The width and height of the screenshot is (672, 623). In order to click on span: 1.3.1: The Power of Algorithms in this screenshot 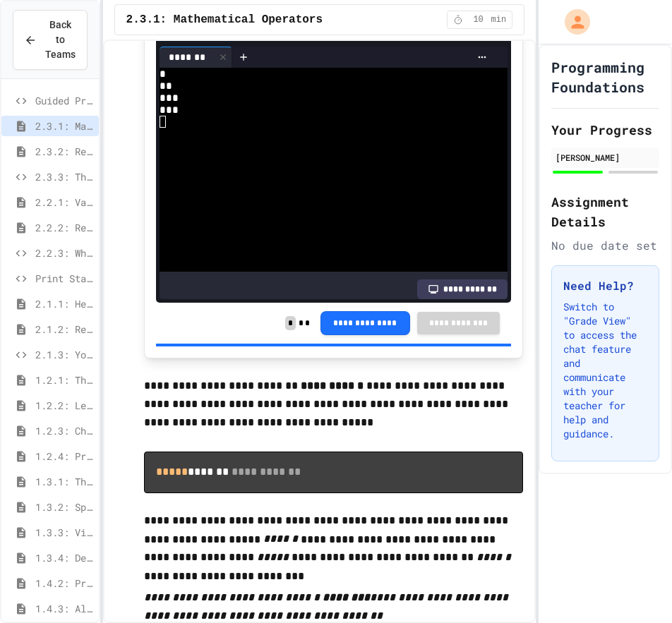, I will do `click(64, 481)`.